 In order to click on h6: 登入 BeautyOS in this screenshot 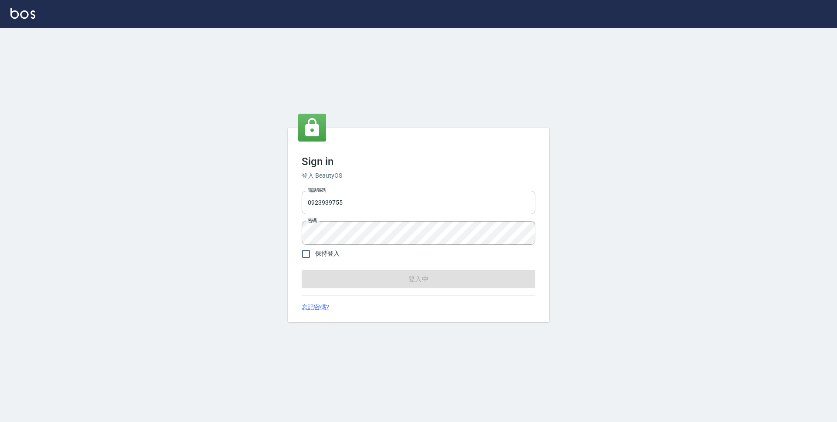, I will do `click(419, 176)`.